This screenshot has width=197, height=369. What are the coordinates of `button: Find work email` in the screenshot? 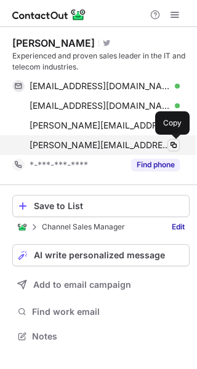 It's located at (101, 312).